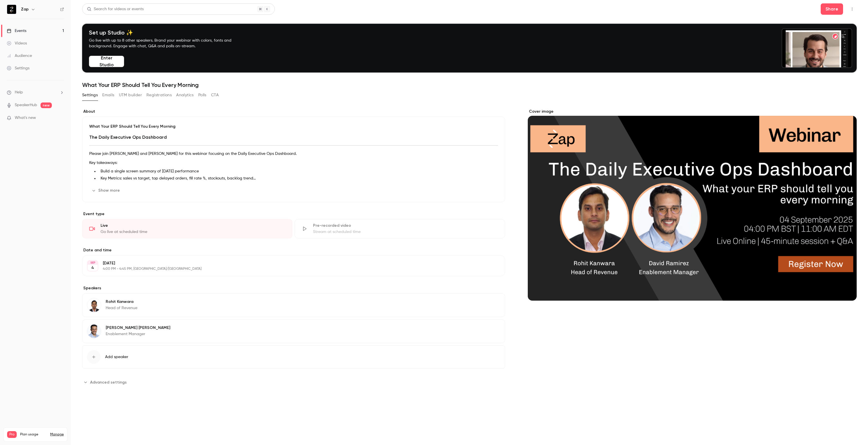  What do you see at coordinates (692, 111) in the screenshot?
I see `label: Cover image` at bounding box center [692, 111].